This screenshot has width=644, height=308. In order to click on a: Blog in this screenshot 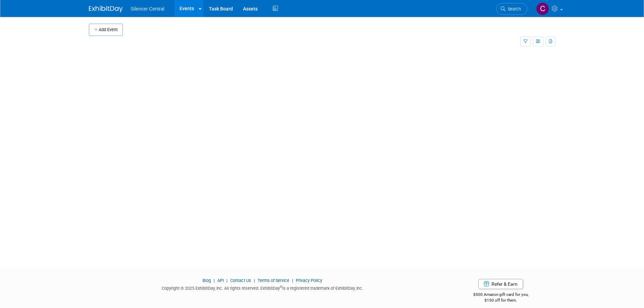, I will do `click(207, 281)`.